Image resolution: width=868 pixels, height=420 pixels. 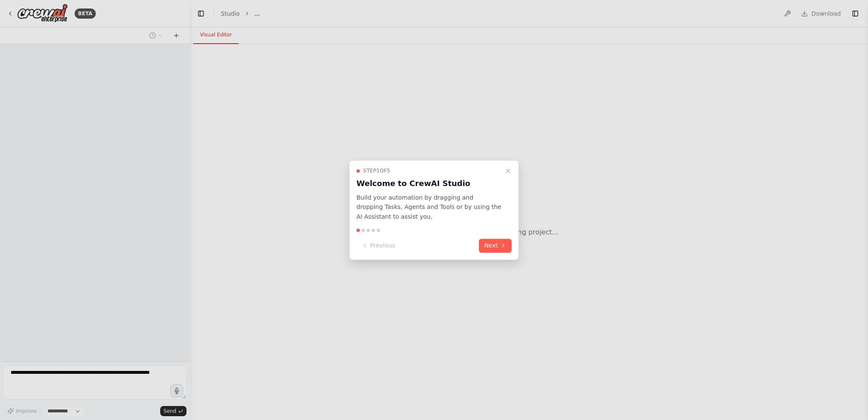 What do you see at coordinates (378, 245) in the screenshot?
I see `button: Previous` at bounding box center [378, 245].